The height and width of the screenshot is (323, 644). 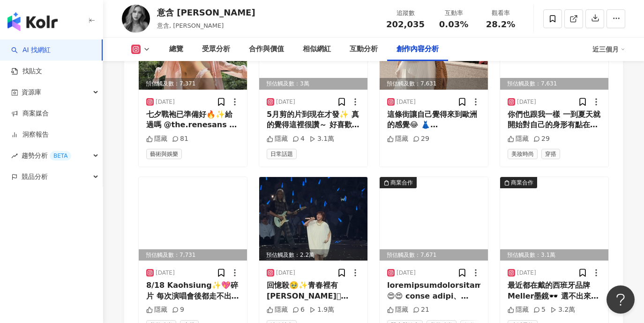 What do you see at coordinates (418, 49) in the screenshot?
I see `div: 創作內容分析` at bounding box center [418, 49].